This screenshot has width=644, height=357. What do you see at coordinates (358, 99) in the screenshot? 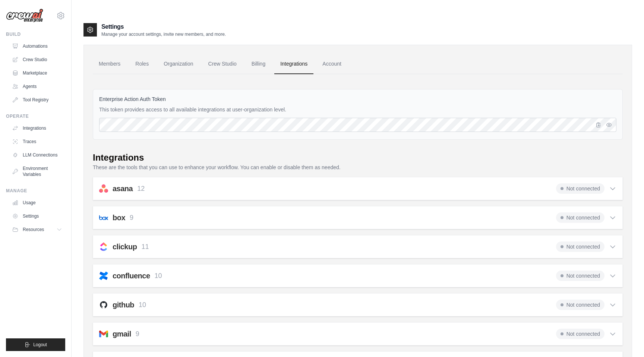
I see `label: Enterprise Action Auth Token` at bounding box center [358, 99].